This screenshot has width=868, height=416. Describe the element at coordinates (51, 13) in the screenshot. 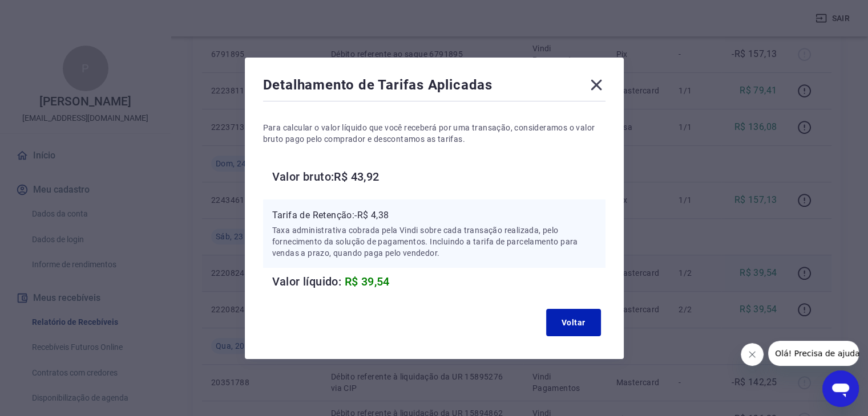

I see `span: Olá! Precisa de ajuda?` at that location.